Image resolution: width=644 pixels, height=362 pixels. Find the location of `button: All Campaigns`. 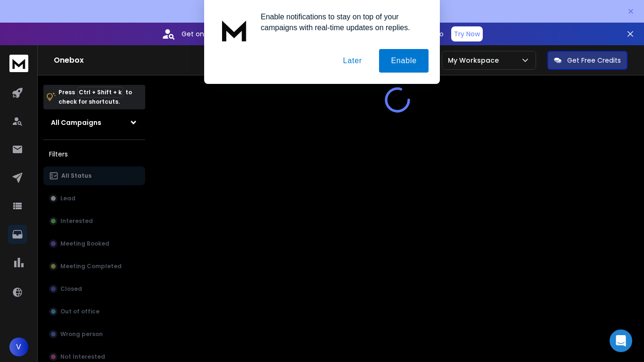

button: All Campaigns is located at coordinates (94, 122).